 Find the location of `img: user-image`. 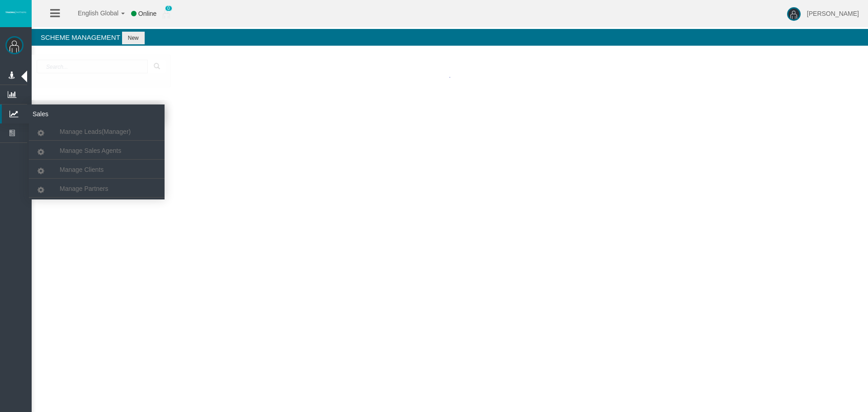

img: user-image is located at coordinates (793, 14).